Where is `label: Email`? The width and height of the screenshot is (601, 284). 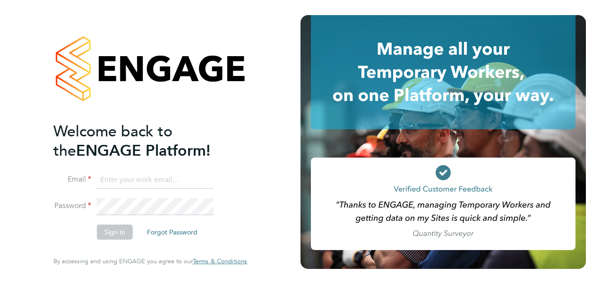 label: Email is located at coordinates (72, 180).